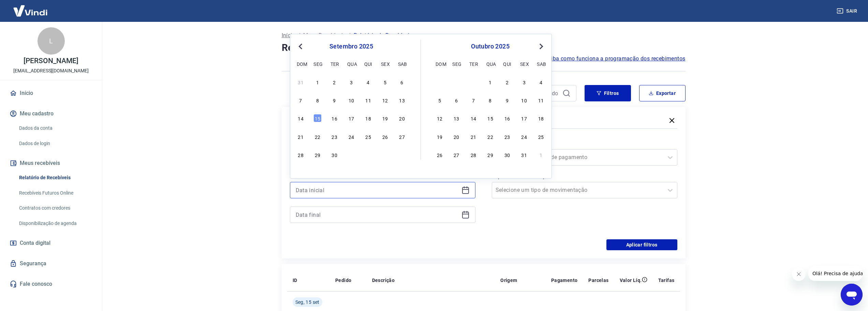 The width and height of the screenshot is (868, 311). Describe the element at coordinates (847, 11) in the screenshot. I see `button: Sair` at that location.